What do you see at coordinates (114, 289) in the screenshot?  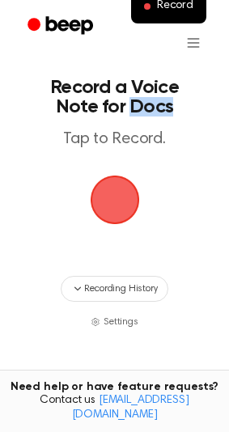 I see `button: Recording History` at bounding box center [114, 289].